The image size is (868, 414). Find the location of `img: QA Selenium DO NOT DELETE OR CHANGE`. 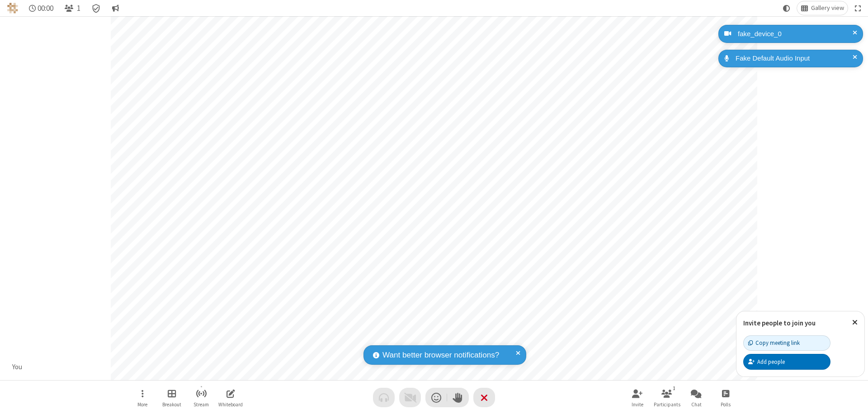

img: QA Selenium DO NOT DELETE OR CHANGE is located at coordinates (12, 9).